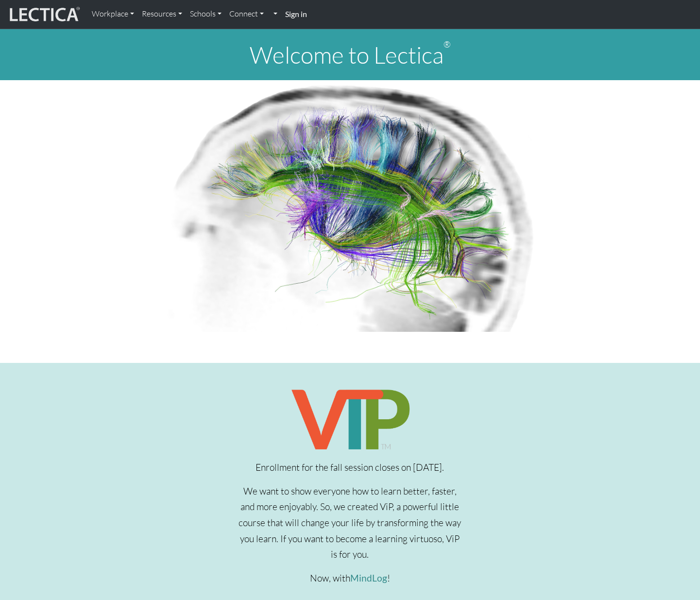 Image resolution: width=700 pixels, height=600 pixels. What do you see at coordinates (112, 14) in the screenshot?
I see `a: Workplace` at bounding box center [112, 14].